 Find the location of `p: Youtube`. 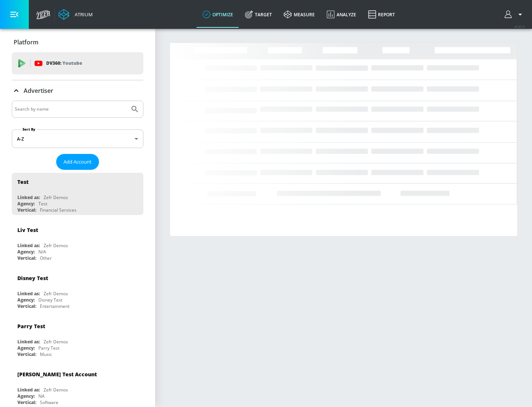

p: Youtube is located at coordinates (72, 63).